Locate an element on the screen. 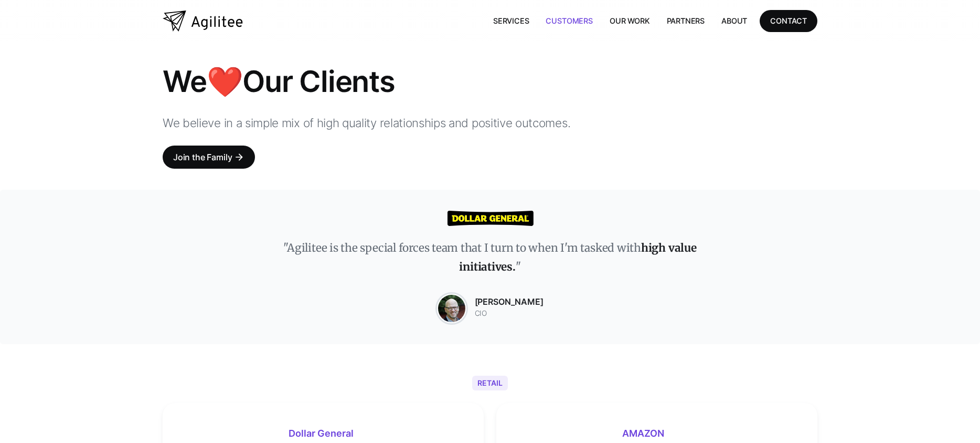 The height and width of the screenshot is (443, 980). div: CIO is located at coordinates (509, 314).